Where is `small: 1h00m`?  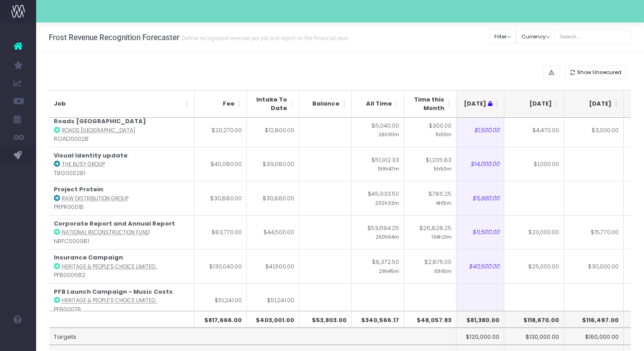
small: 1h00m is located at coordinates (443, 134).